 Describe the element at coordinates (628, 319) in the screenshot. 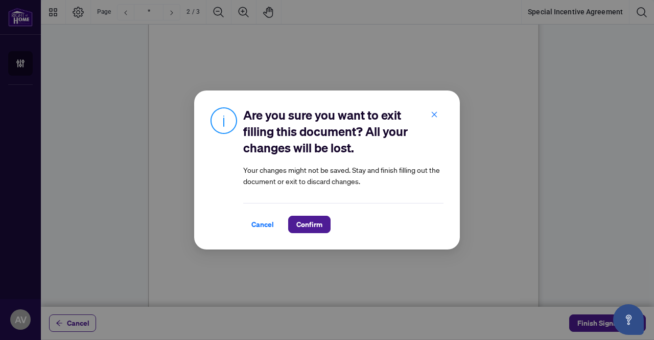

I see `button: Open asap` at that location.